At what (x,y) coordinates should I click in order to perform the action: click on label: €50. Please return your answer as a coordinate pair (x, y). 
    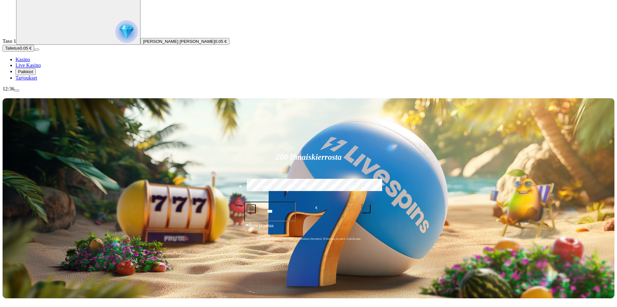
    Looking at the image, I should click on (265, 187).